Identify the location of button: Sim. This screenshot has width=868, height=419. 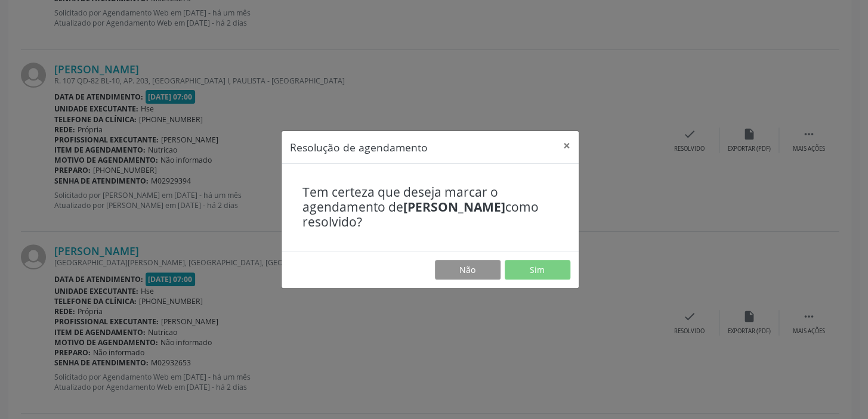
(537, 270).